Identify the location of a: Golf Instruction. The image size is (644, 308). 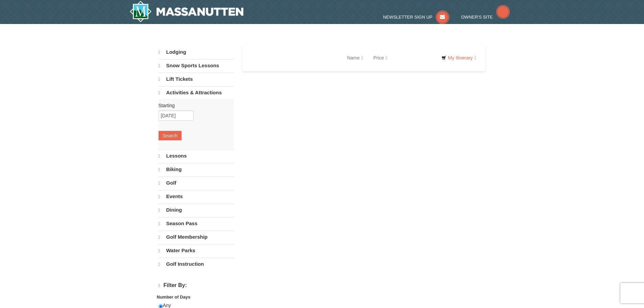
(196, 264).